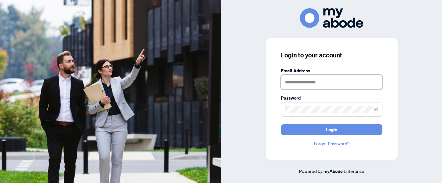 This screenshot has height=183, width=442. What do you see at coordinates (332, 130) in the screenshot?
I see `button: Login` at bounding box center [332, 130].